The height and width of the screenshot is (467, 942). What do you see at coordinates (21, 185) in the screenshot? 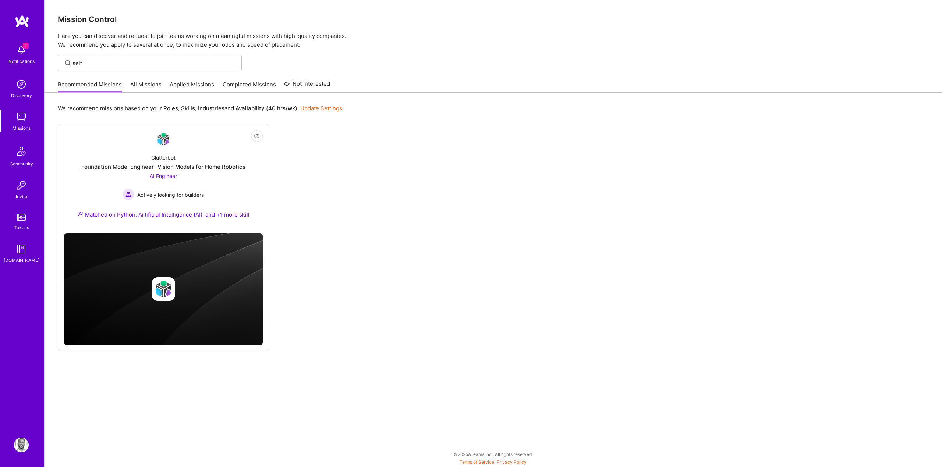
I see `img: Invite` at bounding box center [21, 185].